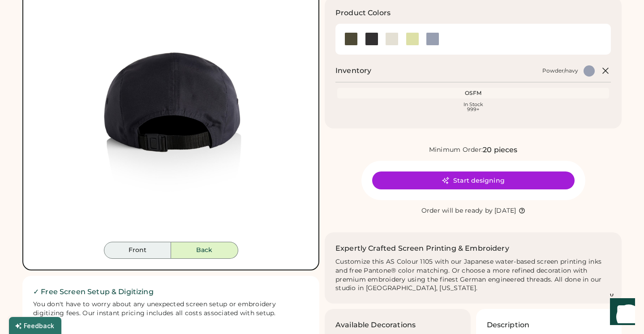  What do you see at coordinates (560, 70) in the screenshot?
I see `div: Powder/navy` at bounding box center [560, 70].